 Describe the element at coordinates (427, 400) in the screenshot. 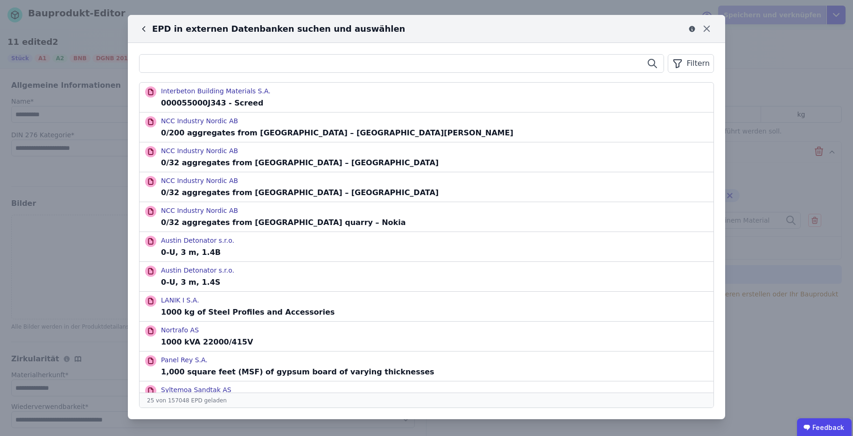

I see `div: 25 von 157048 EPD geladen` at that location.